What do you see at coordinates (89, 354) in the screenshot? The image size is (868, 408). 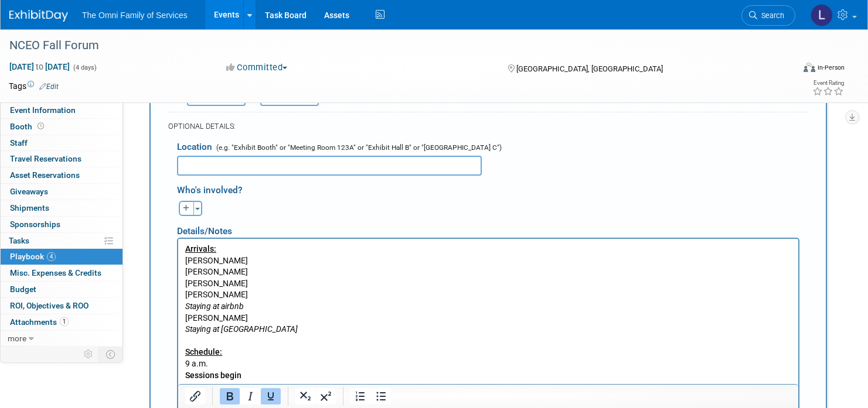 I see `td: Personalize Event Tab Strip` at bounding box center [89, 354].